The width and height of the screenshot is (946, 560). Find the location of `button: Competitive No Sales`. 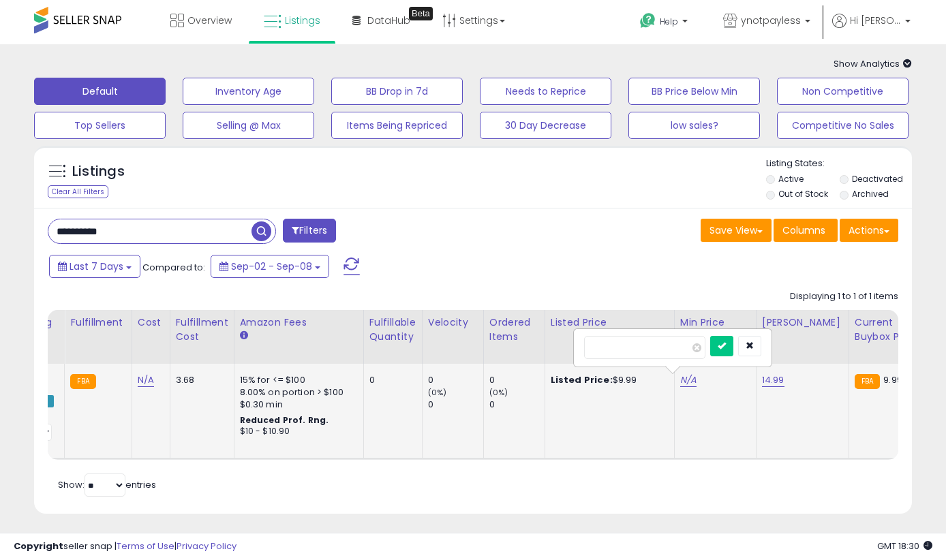

button: Competitive No Sales is located at coordinates (843, 125).